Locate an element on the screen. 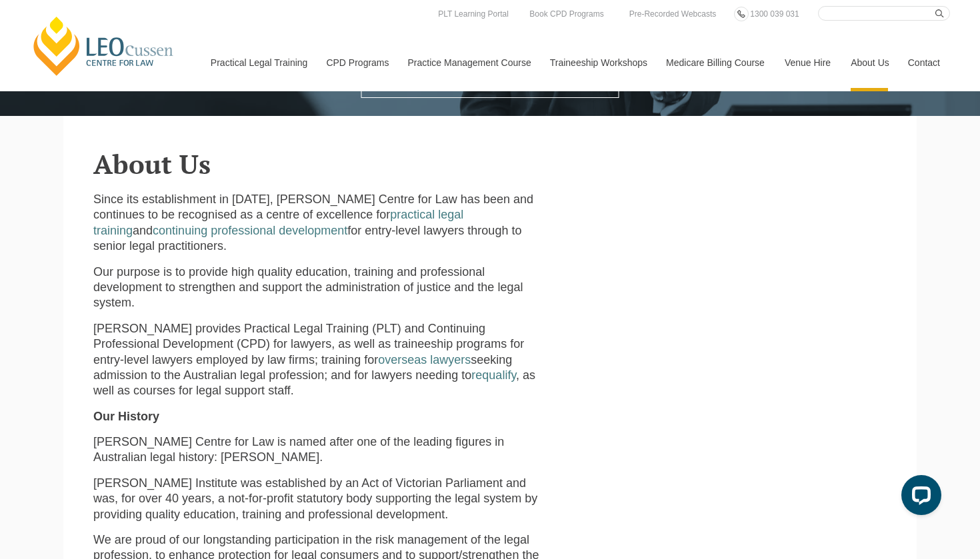 Image resolution: width=980 pixels, height=559 pixels. a: Venue Hire is located at coordinates (808, 63).